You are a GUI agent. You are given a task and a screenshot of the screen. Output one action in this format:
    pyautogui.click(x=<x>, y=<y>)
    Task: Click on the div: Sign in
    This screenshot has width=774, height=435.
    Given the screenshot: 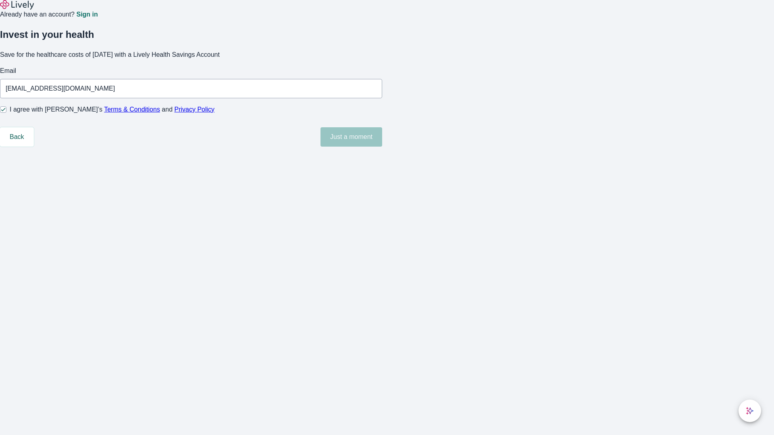 What is the action you would take?
    pyautogui.click(x=87, y=15)
    